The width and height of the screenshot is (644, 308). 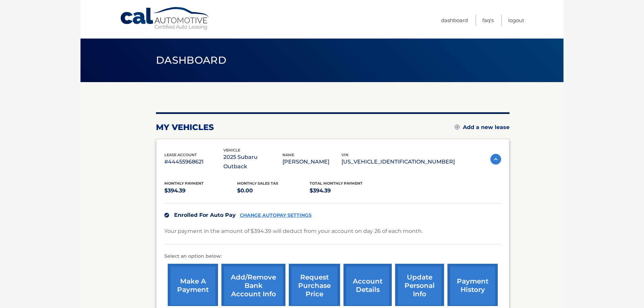 I want to click on img: check.svg, so click(x=167, y=215).